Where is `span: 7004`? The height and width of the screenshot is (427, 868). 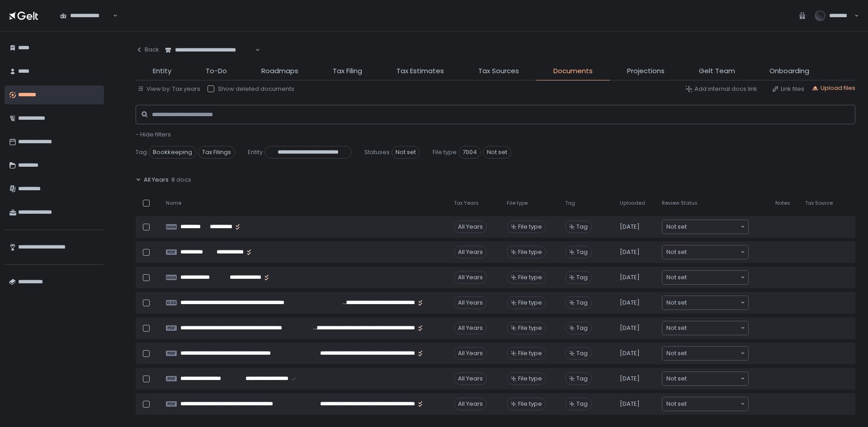 span: 7004 is located at coordinates (470, 152).